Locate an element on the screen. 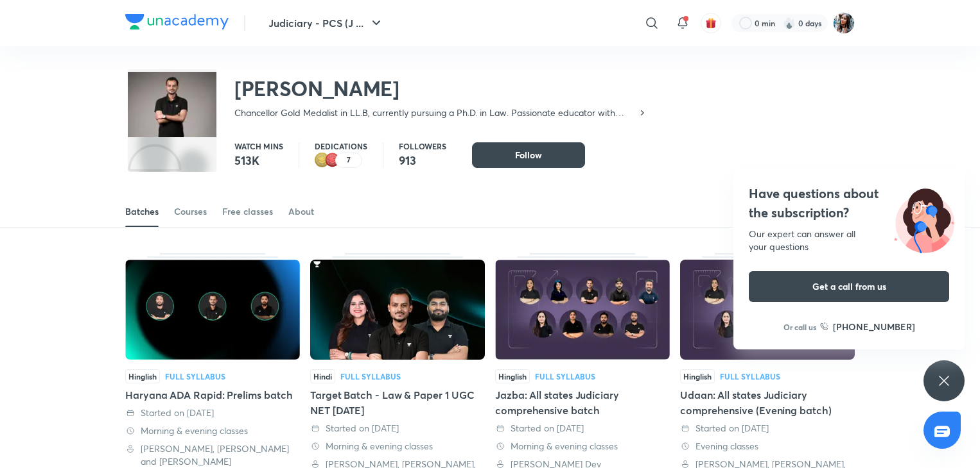 The height and width of the screenshot is (468, 980). img: Company Logo is located at coordinates (177, 22).